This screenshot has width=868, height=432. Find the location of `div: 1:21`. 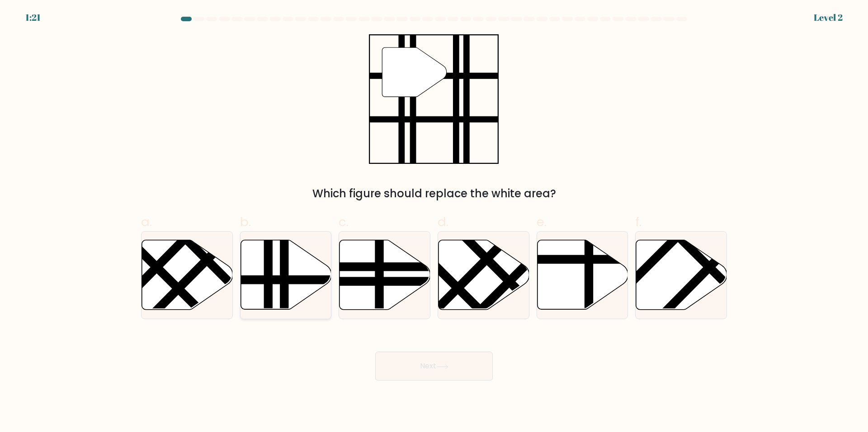

div: 1:21 is located at coordinates (33, 18).